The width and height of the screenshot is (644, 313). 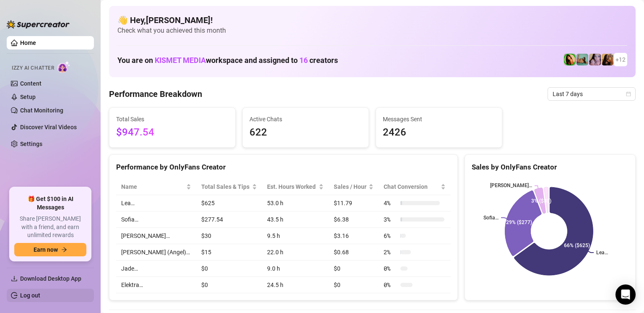 What do you see at coordinates (228, 203) in the screenshot?
I see `td: $625` at bounding box center [228, 203].